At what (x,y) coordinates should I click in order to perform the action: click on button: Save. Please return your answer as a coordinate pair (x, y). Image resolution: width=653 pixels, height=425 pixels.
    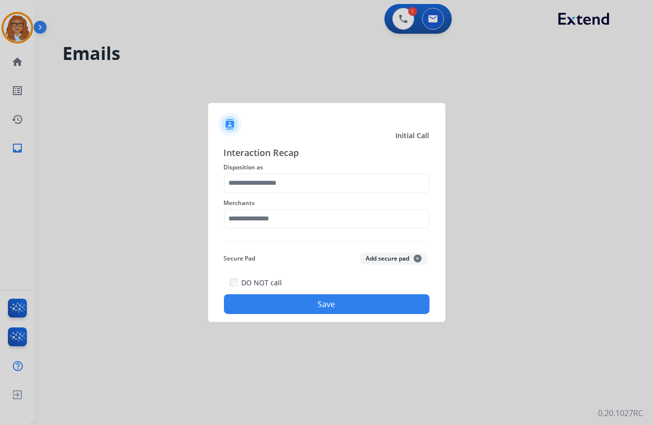
    Looking at the image, I should click on (326, 304).